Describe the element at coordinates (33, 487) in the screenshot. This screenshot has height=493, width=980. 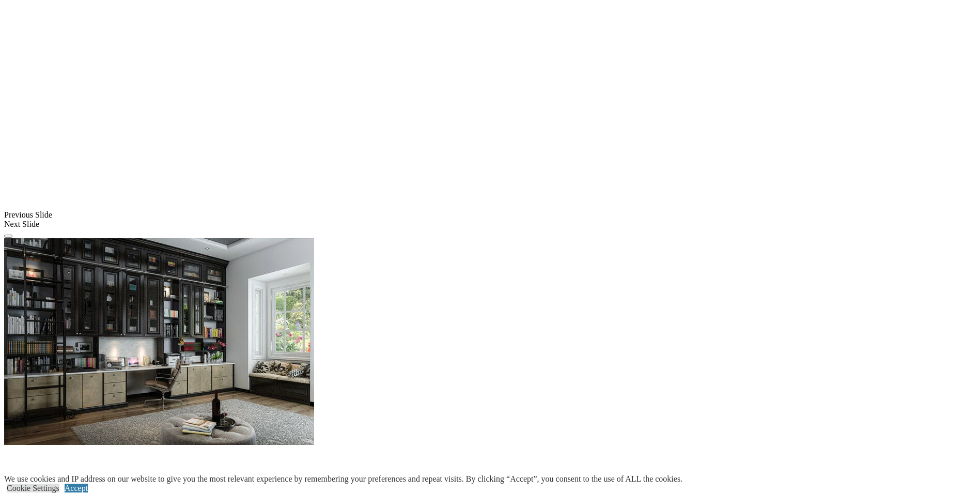
I see `a: Cookie Settings` at that location.